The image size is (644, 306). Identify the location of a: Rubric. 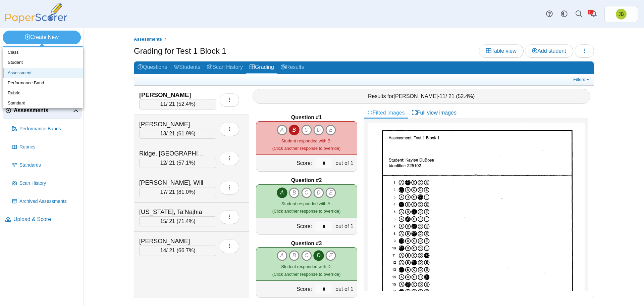
(43, 93).